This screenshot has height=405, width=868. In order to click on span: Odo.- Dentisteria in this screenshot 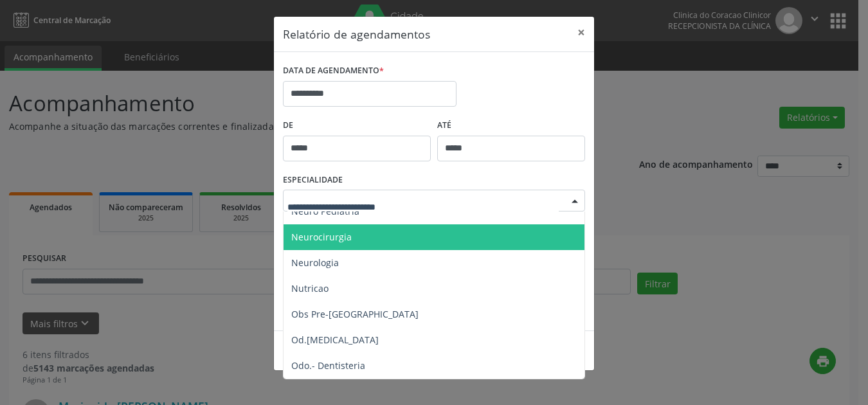, I will do `click(328, 366)`.